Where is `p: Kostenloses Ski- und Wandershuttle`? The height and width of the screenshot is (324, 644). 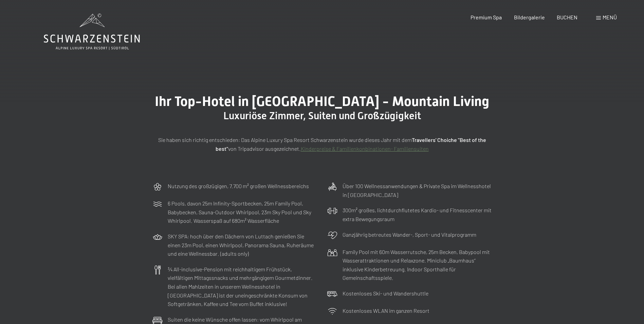
p: Kostenloses Ski- und Wandershuttle is located at coordinates (385, 293).